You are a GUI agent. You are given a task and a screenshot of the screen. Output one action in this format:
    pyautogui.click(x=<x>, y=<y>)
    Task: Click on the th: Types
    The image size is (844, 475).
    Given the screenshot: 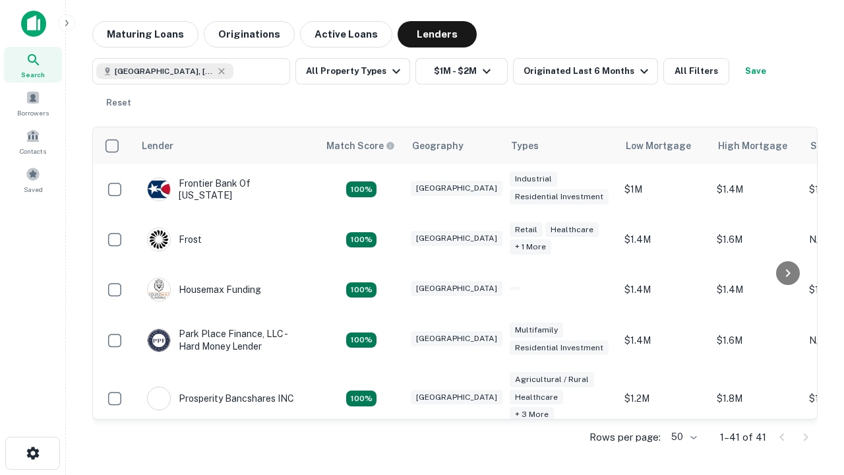 What is the action you would take?
    pyautogui.click(x=560, y=146)
    